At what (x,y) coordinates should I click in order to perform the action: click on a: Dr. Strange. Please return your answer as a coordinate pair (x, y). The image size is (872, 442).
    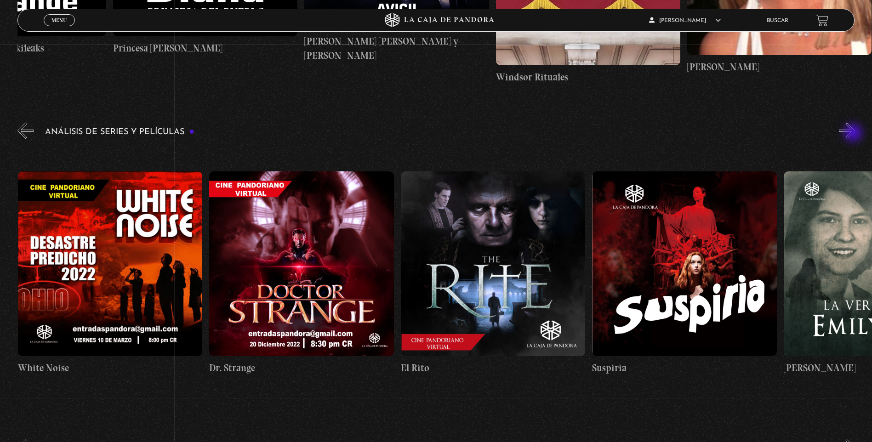
    Looking at the image, I should click on (301, 273).